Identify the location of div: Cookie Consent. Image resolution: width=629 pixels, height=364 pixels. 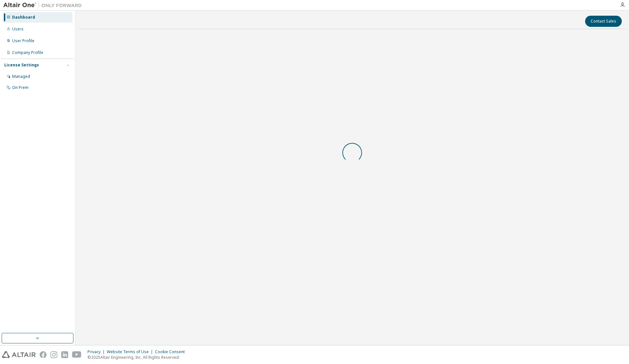
(172, 352).